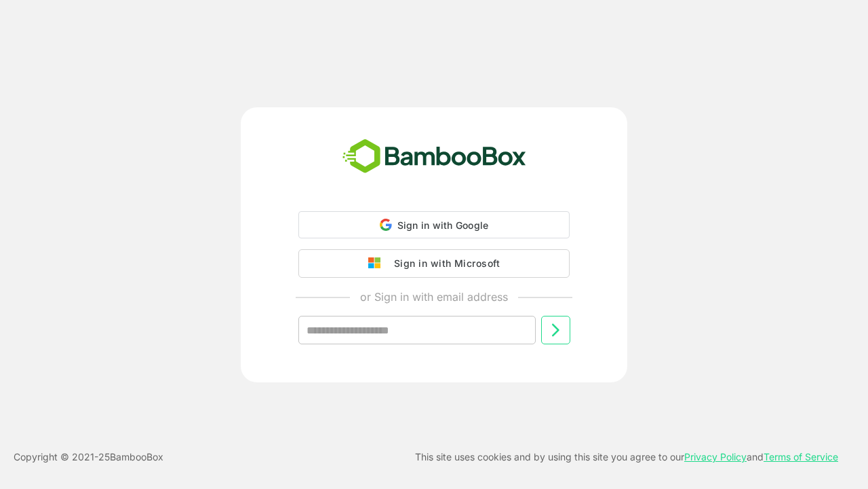 This screenshot has height=489, width=868. I want to click on div: Sign in with Google, so click(434, 225).